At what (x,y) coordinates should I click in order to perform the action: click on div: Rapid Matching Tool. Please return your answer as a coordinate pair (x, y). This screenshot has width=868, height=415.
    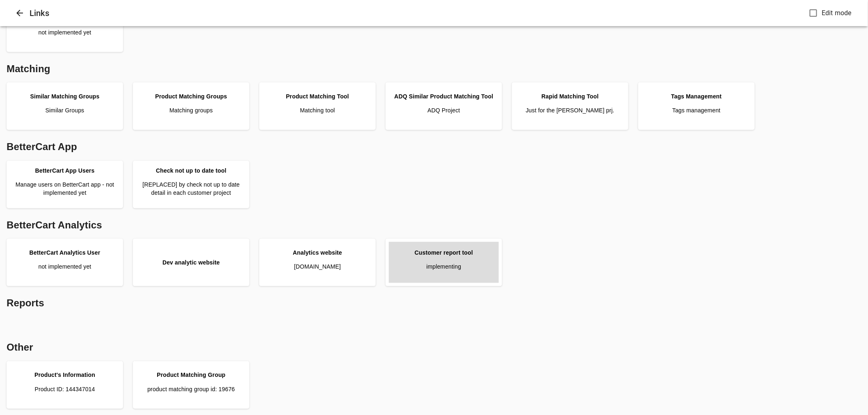
    Looking at the image, I should click on (570, 97).